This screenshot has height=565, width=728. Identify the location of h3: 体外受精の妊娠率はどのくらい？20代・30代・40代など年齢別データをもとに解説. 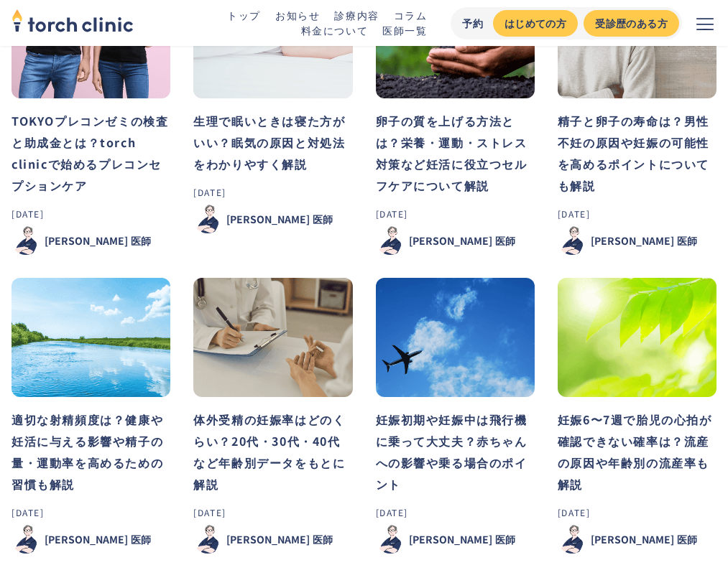
(272, 452).